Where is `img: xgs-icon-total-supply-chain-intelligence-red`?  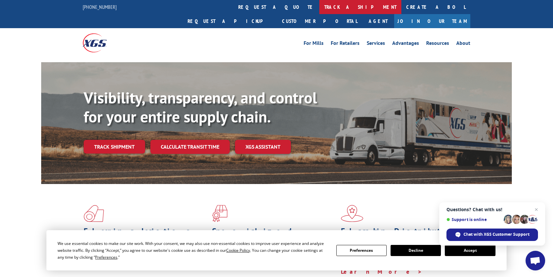
img: xgs-icon-total-supply-chain-intelligence-red is located at coordinates (94, 213).